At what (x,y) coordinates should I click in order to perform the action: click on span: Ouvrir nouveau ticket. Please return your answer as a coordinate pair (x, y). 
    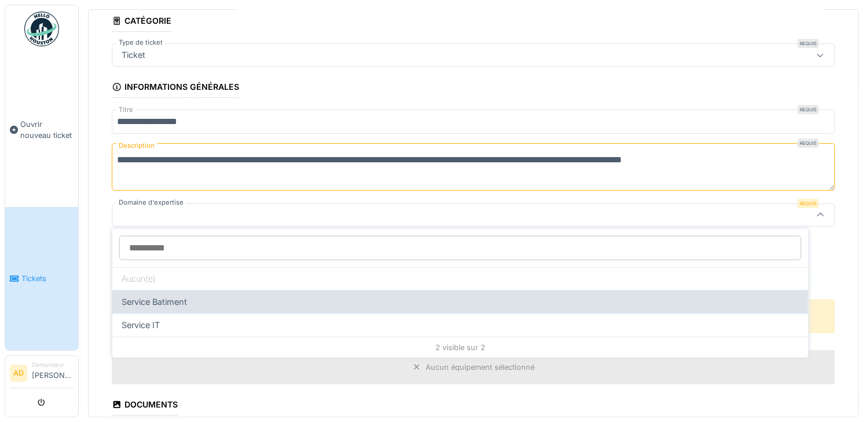
    Looking at the image, I should click on (47, 130).